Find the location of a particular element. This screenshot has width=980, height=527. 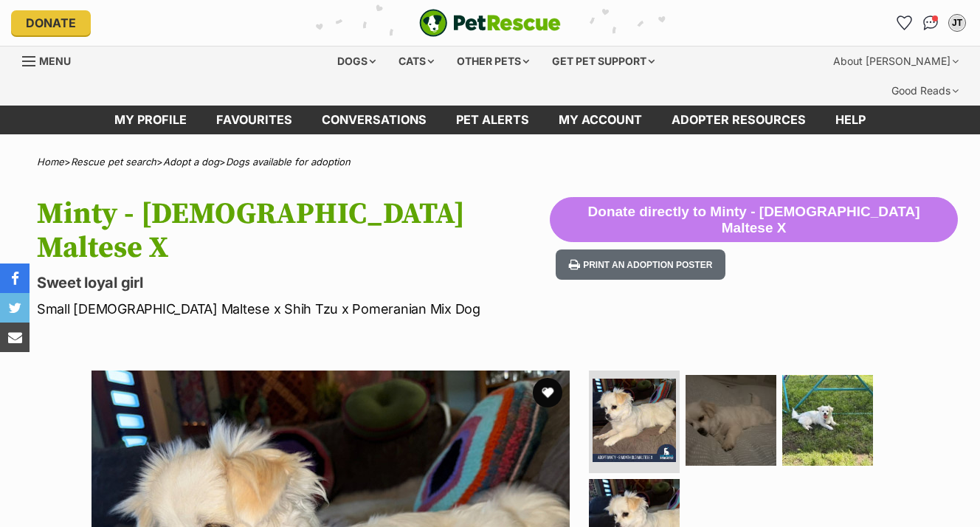

div: Get pet support is located at coordinates (603, 62).